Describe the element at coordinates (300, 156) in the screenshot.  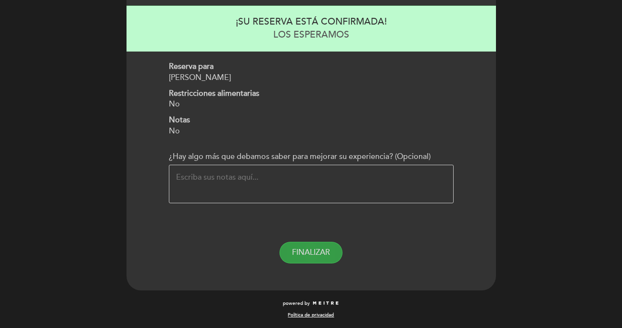
I see `label: ¿Hay algo más que debamos saber para mejorar su experiencia? (Opcional)` at that location.